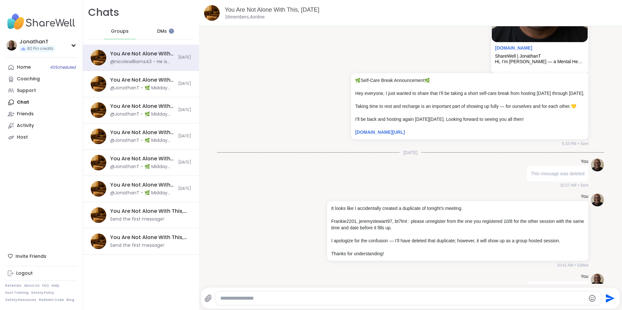 This screenshot has width=622, height=310. Describe the element at coordinates (63, 67) in the screenshot. I see `span: 40 Scheduled` at that location.